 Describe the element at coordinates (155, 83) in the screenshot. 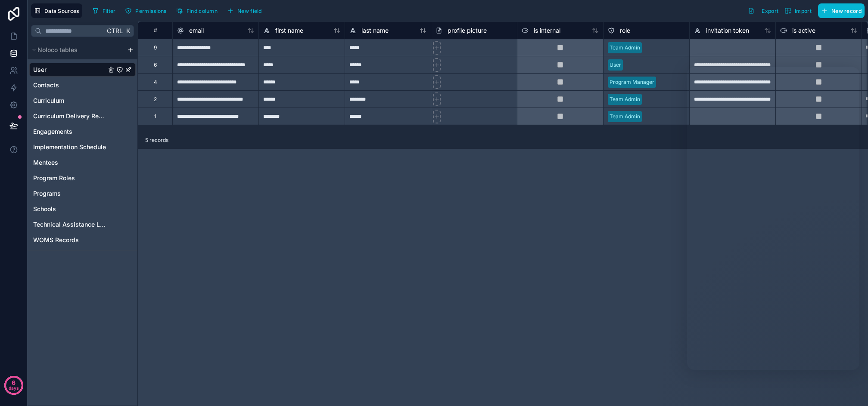

I see `div: 4` at that location.